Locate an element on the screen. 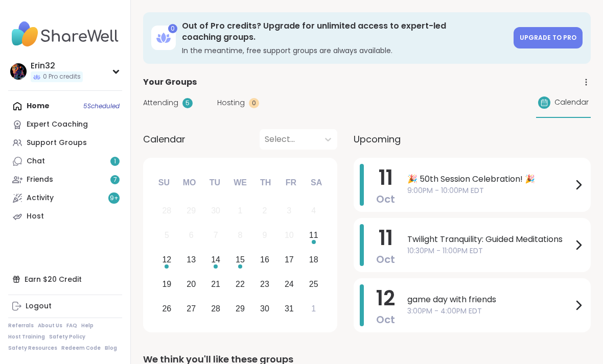  div: Choose Saturday, October 18th, 2025 is located at coordinates (313, 259).